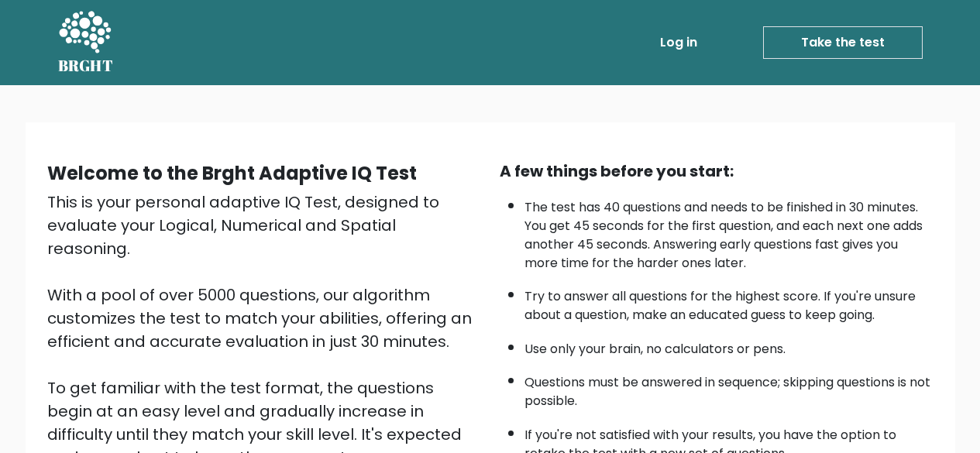  I want to click on li: Questions must be answered in sequence; skipping questions is not possible., so click(728, 388).